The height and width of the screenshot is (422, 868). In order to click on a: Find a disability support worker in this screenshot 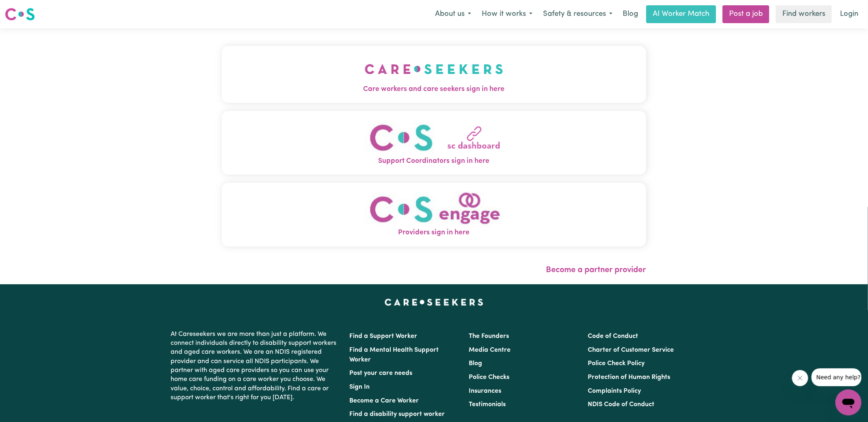, I will do `click(398, 414)`.